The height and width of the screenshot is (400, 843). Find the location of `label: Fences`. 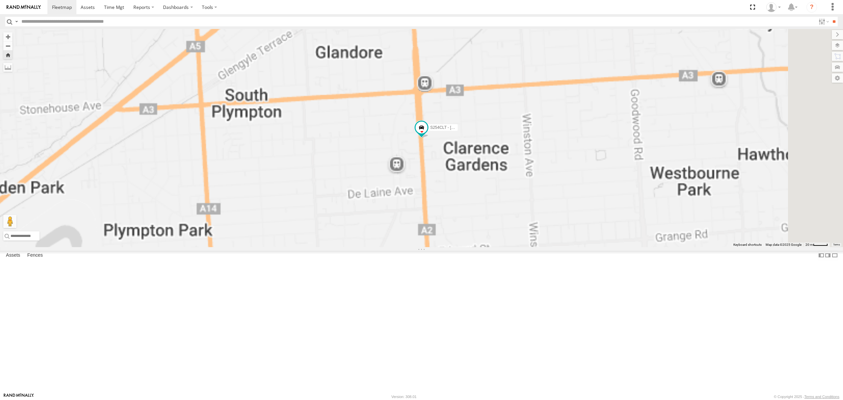

label: Fences is located at coordinates (35, 255).